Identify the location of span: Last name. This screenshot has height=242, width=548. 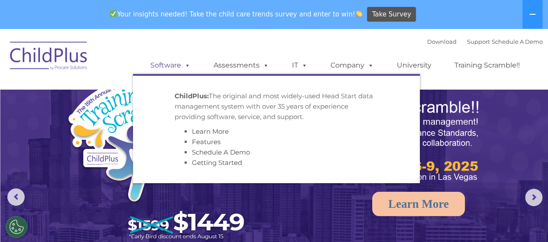
(133, 60).